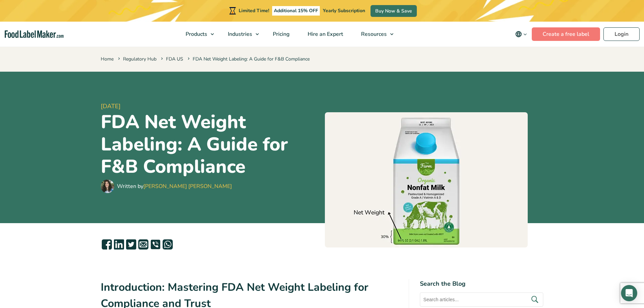 The height and width of the screenshot is (308, 644). What do you see at coordinates (281, 34) in the screenshot?
I see `a: Pricing` at bounding box center [281, 34].